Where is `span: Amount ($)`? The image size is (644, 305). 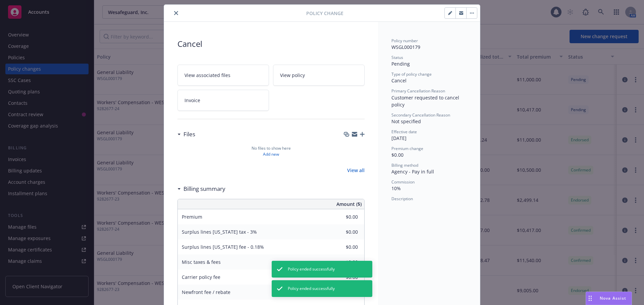 span: Amount ($) is located at coordinates (349, 204).